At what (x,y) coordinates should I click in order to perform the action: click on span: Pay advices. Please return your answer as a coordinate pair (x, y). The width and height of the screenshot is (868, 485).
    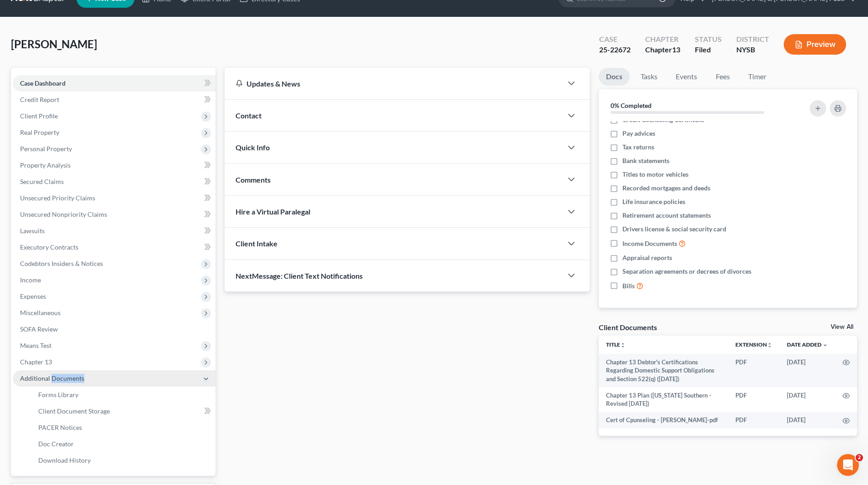
    Looking at the image, I should click on (639, 133).